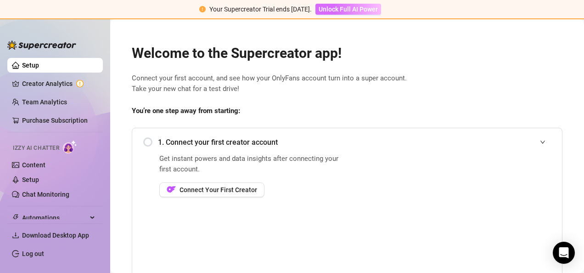 This screenshot has height=273, width=584. What do you see at coordinates (252, 190) in the screenshot?
I see `a: OFConnect Your First Creator` at bounding box center [252, 190].